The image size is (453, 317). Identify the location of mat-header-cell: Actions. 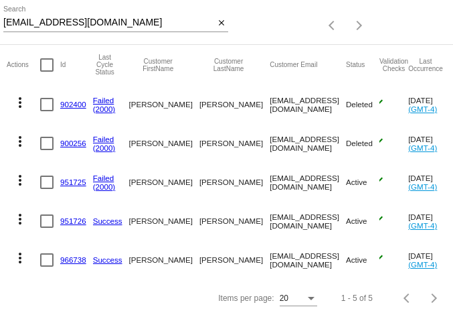
(23, 65).